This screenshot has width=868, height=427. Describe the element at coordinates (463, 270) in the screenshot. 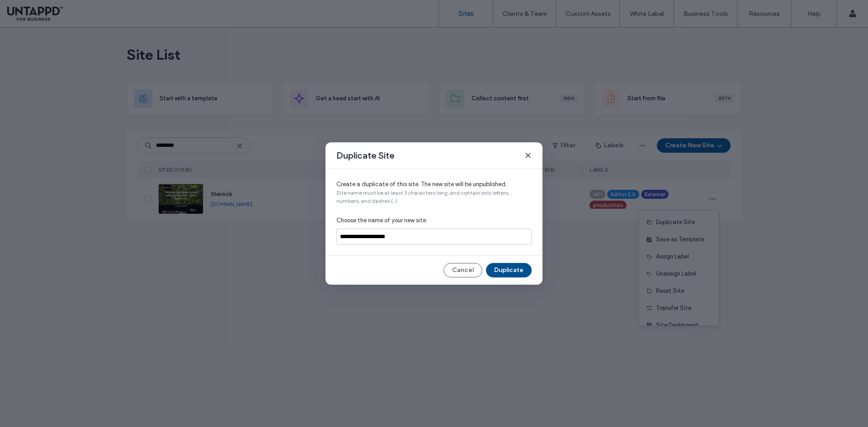

I see `button: Cancel` at that location.